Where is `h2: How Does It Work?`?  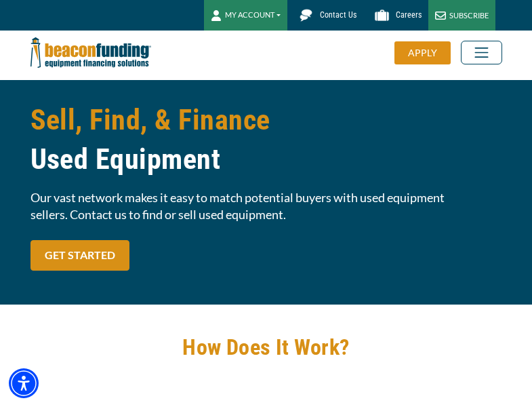 h2: How Does It Work? is located at coordinates (266, 348).